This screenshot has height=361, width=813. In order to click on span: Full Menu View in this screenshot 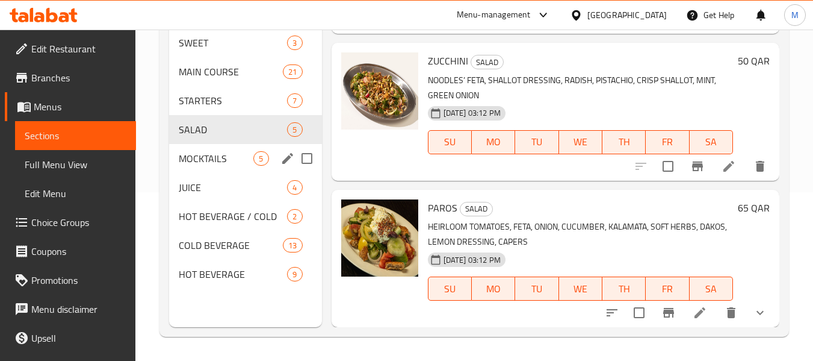, I will do `click(75, 164)`.